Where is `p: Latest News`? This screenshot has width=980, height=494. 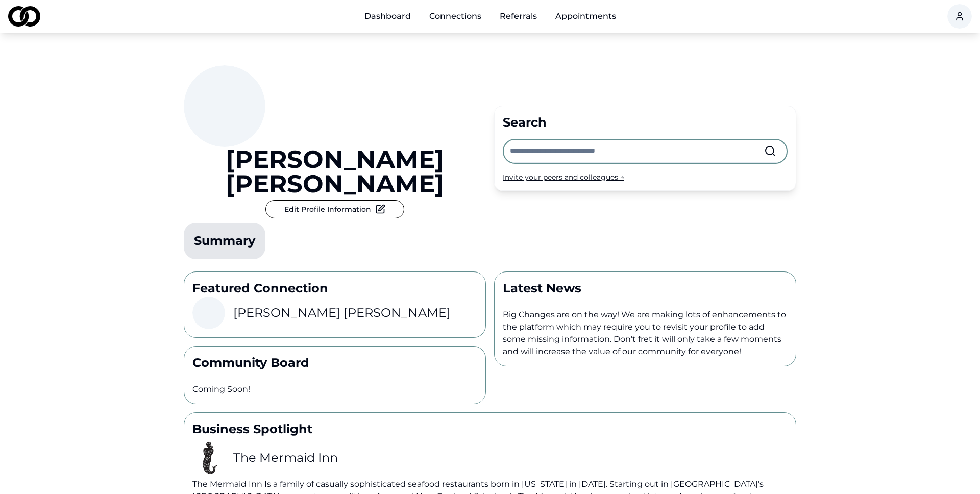 p: Latest News is located at coordinates (645, 289).